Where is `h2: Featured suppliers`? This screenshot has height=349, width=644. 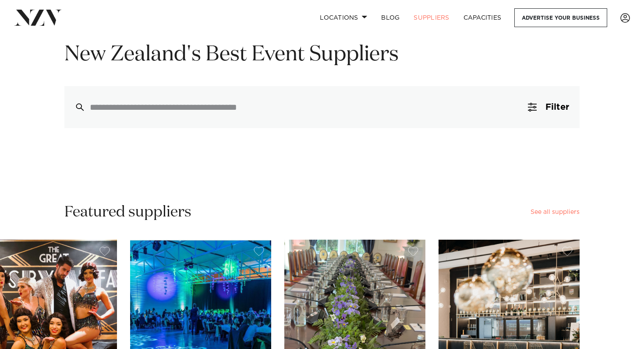
h2: Featured suppliers is located at coordinates (128, 212).